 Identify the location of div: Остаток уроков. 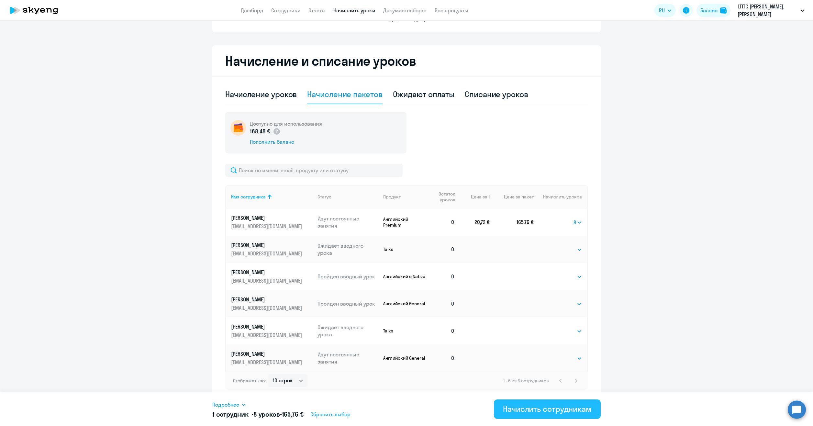
(446, 197).